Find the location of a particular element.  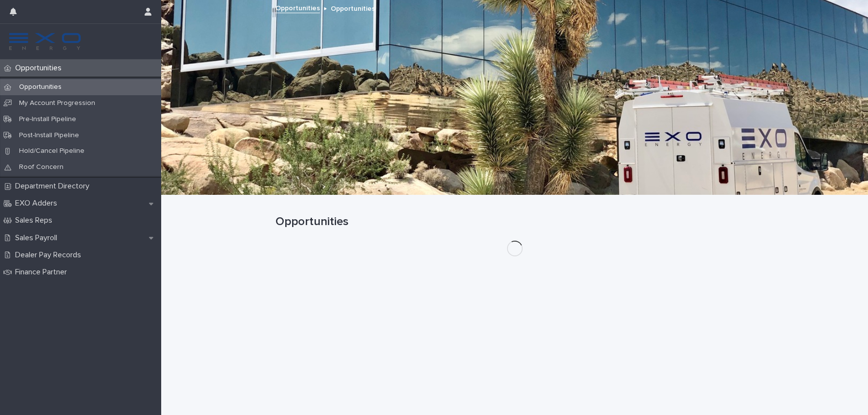

p: Dealer Pay Records is located at coordinates (50, 254).